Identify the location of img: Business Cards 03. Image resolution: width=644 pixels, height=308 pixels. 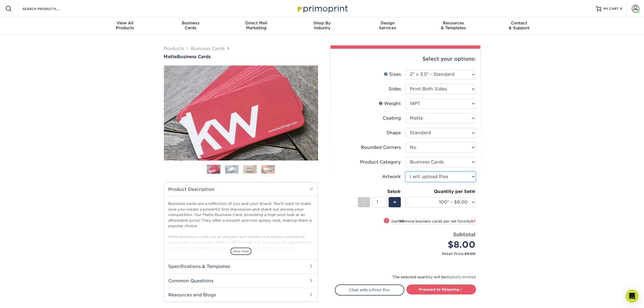
(250, 169).